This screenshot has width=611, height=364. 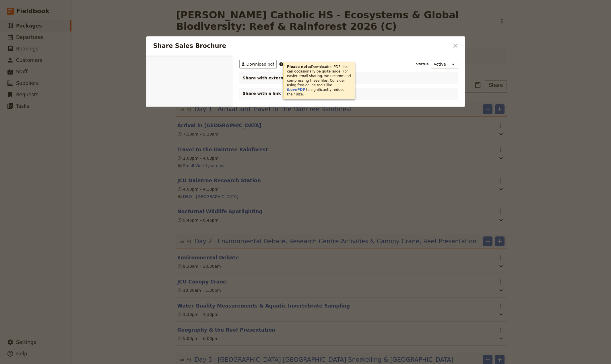 I want to click on span: Status, so click(x=422, y=64).